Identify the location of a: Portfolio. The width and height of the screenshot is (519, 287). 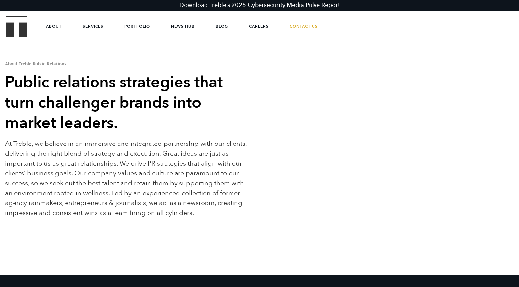
(137, 26).